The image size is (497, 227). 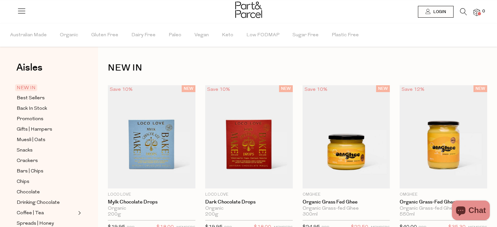 What do you see at coordinates (25, 151) in the screenshot?
I see `span: Snacks` at bounding box center [25, 151].